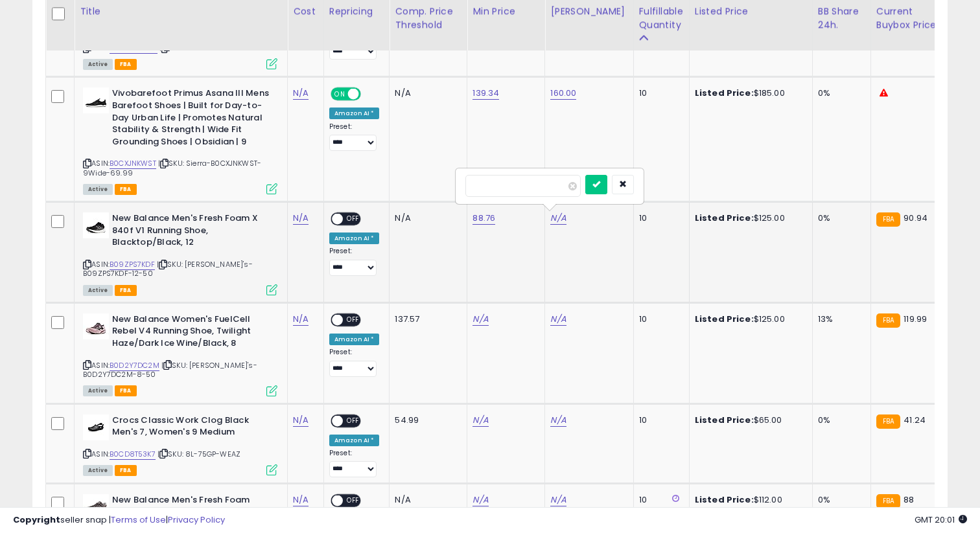 The height and width of the screenshot is (533, 980). What do you see at coordinates (427, 18) in the screenshot?
I see `div: Comp. Price Threshold` at bounding box center [427, 18].